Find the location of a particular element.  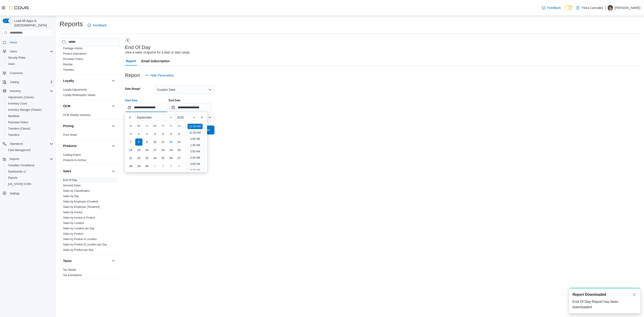

button: Sales is located at coordinates (86, 171).